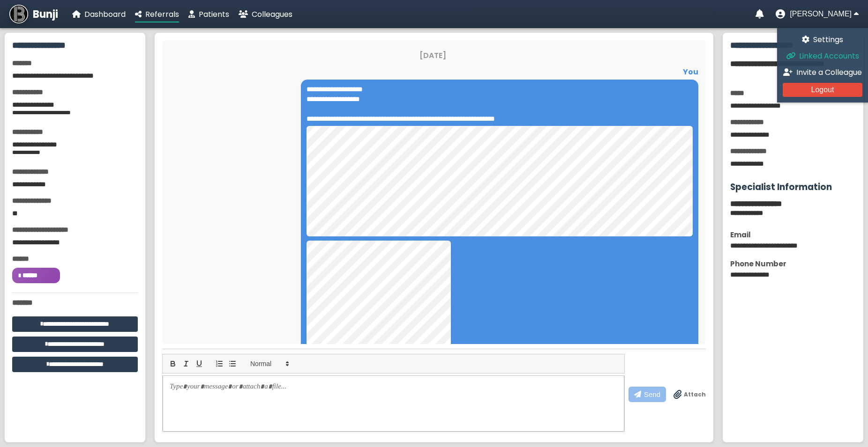 The image size is (868, 447). I want to click on a: Colleagues, so click(265, 14).